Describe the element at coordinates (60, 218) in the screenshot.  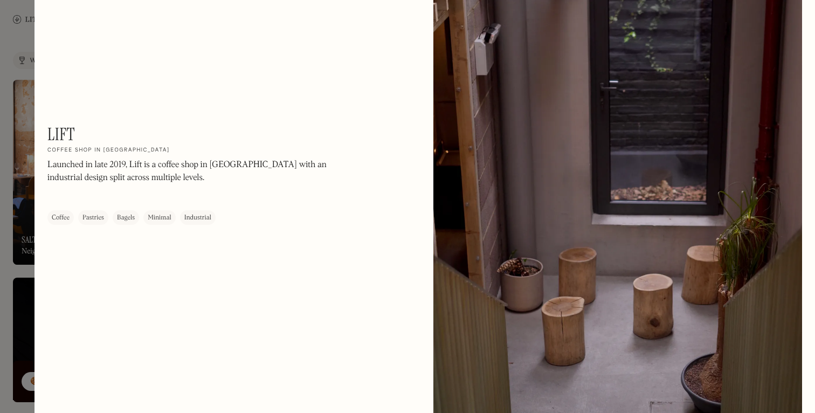
I see `div: Coffee` at that location.